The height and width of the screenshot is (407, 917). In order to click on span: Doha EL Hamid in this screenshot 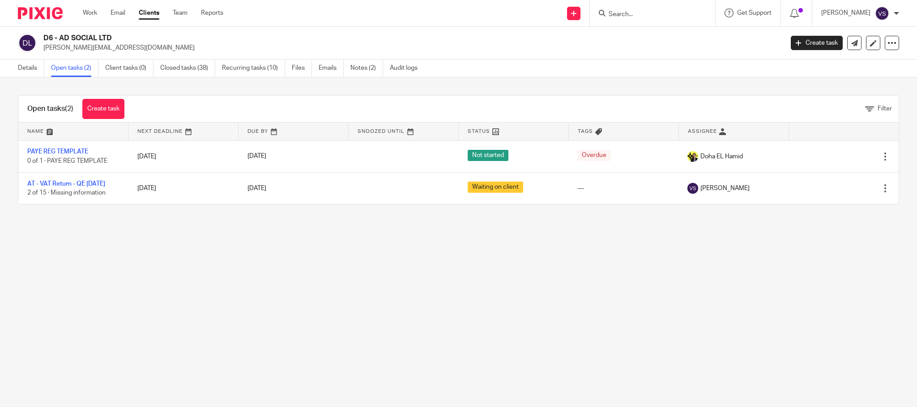, I will do `click(721, 157)`.